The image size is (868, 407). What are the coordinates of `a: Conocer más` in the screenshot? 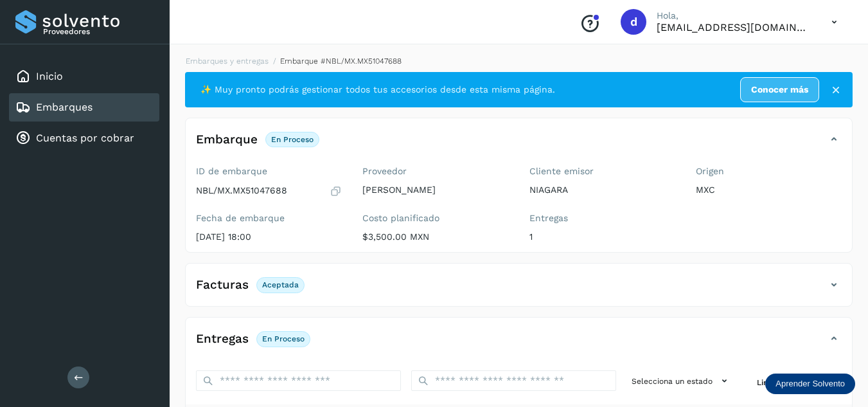 It's located at (779, 89).